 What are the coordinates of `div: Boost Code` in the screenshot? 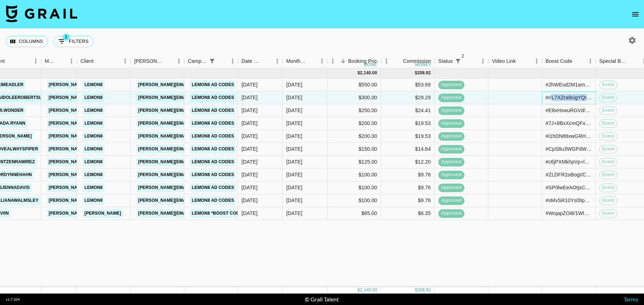 It's located at (559, 61).